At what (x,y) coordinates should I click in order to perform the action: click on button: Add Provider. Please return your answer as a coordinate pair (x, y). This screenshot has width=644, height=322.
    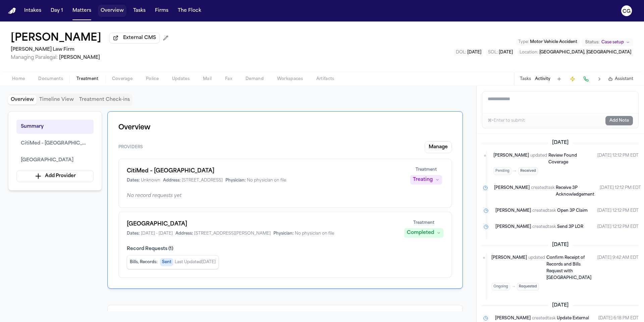
    Looking at the image, I should click on (55, 176).